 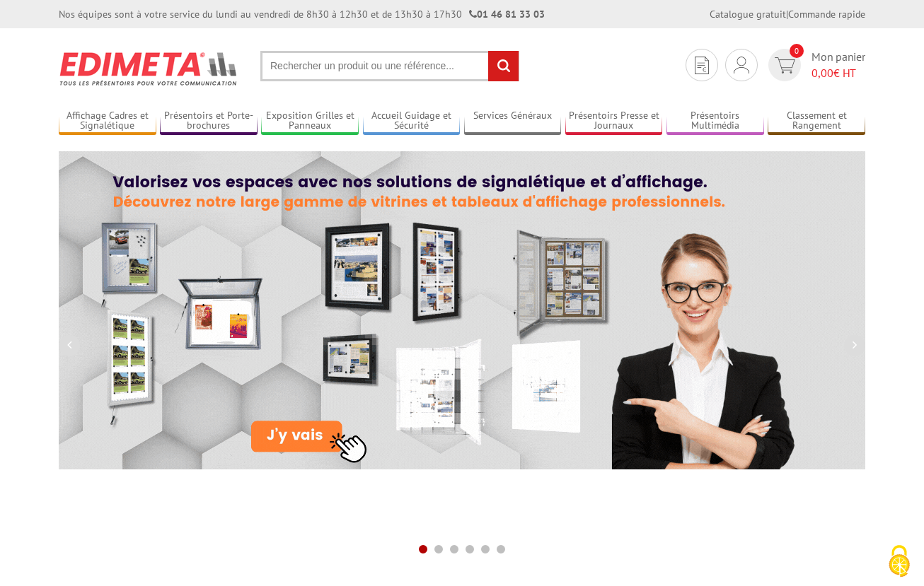 I want to click on a: Accueil Guidage et Sécurité, so click(x=411, y=121).